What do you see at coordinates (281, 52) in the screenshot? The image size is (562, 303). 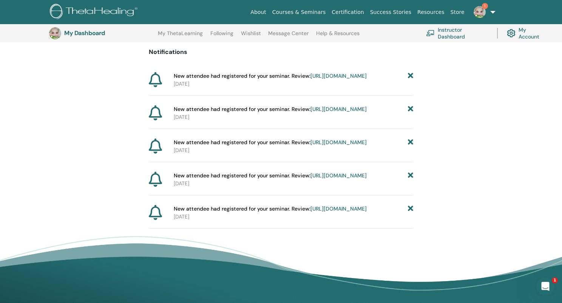 I see `p: Notifications` at bounding box center [281, 52].